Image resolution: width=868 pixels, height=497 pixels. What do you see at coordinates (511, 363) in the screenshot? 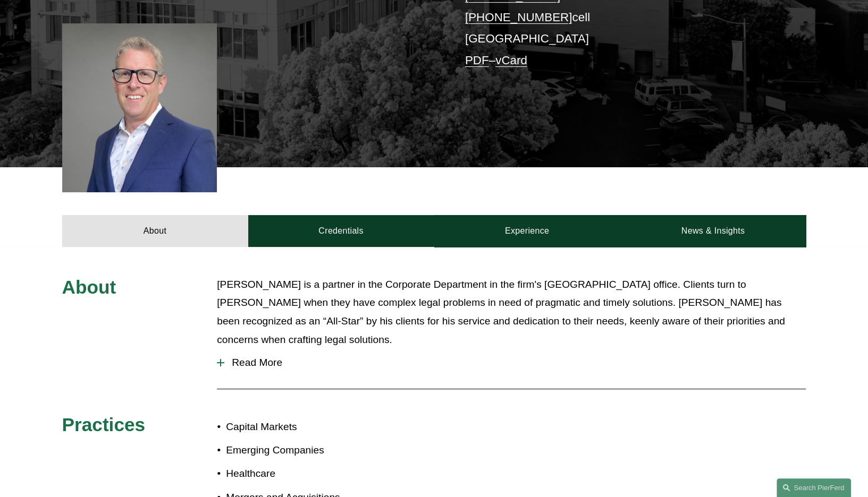
I see `button: Read More` at bounding box center [511, 363].